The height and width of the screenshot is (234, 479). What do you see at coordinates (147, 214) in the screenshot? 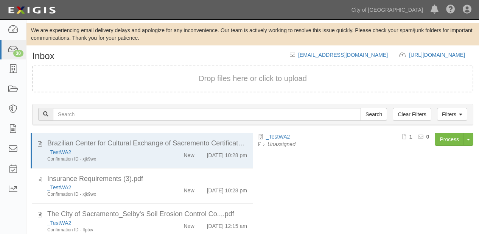
I see `div: The City of Sacramento_Selby's Soil Erosion Control Co..,.pdf` at bounding box center [147, 214].